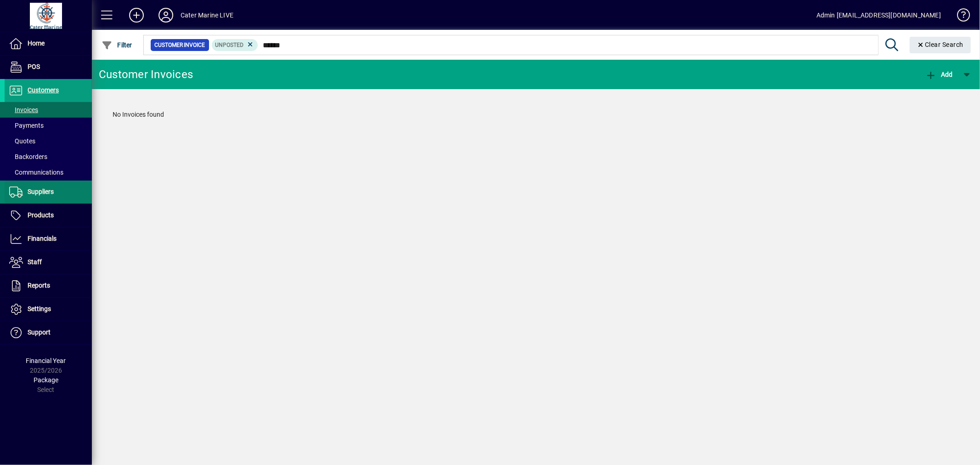 This screenshot has width=980, height=465. I want to click on span: Communications, so click(36, 173).